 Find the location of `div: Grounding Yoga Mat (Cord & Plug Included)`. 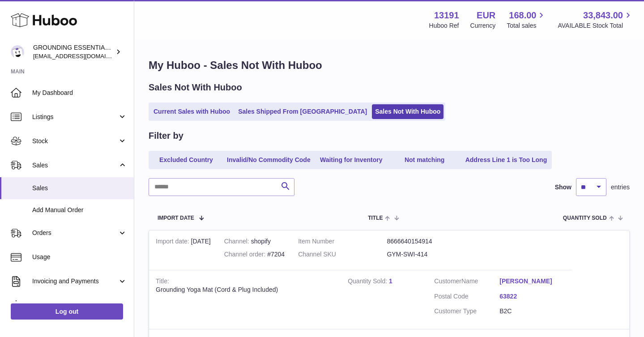

div: Grounding Yoga Mat (Cord & Plug Included) is located at coordinates (245, 289).